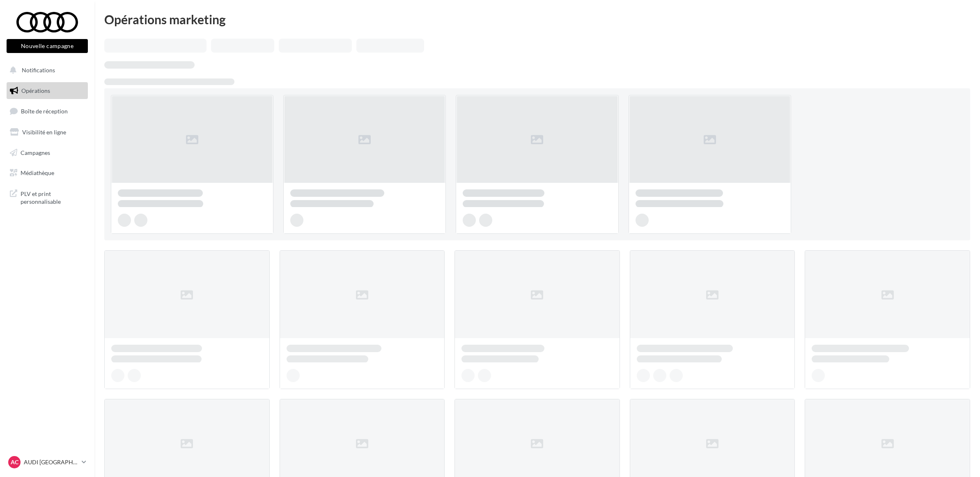  What do you see at coordinates (35, 152) in the screenshot?
I see `span: Campagnes` at bounding box center [35, 152].